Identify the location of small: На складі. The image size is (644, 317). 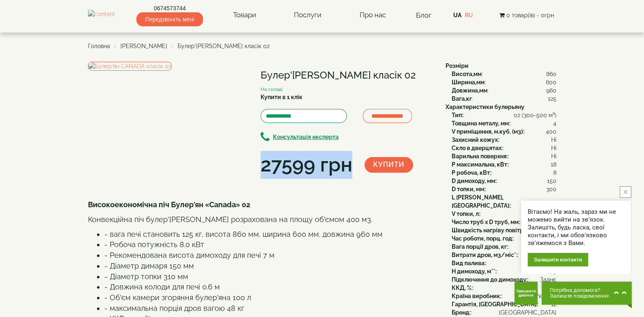
(272, 89).